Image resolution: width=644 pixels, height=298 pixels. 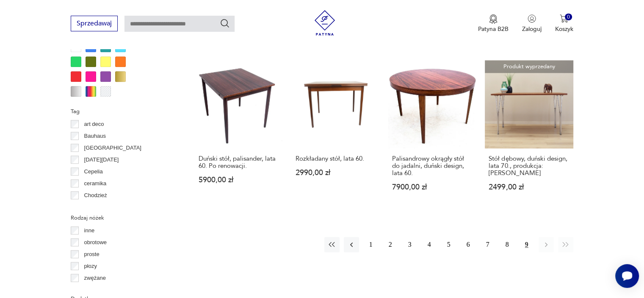 What do you see at coordinates (526, 244) in the screenshot?
I see `button: 9` at bounding box center [526, 244].